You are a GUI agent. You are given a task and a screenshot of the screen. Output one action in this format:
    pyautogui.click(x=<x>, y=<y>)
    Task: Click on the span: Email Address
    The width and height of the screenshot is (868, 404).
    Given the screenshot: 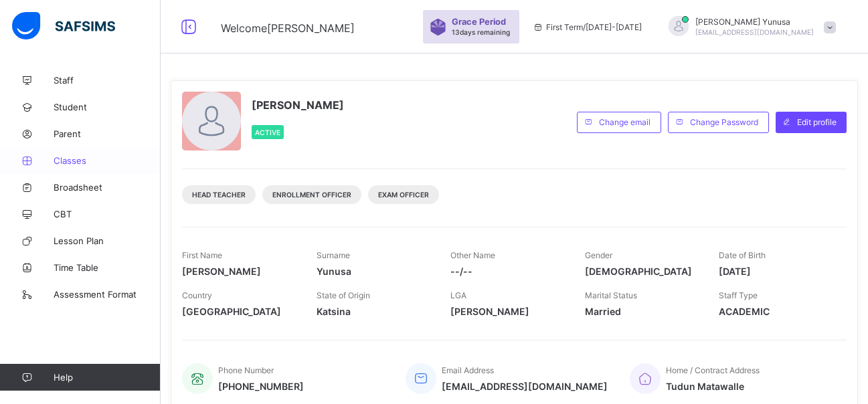 What is the action you would take?
    pyautogui.click(x=468, y=370)
    